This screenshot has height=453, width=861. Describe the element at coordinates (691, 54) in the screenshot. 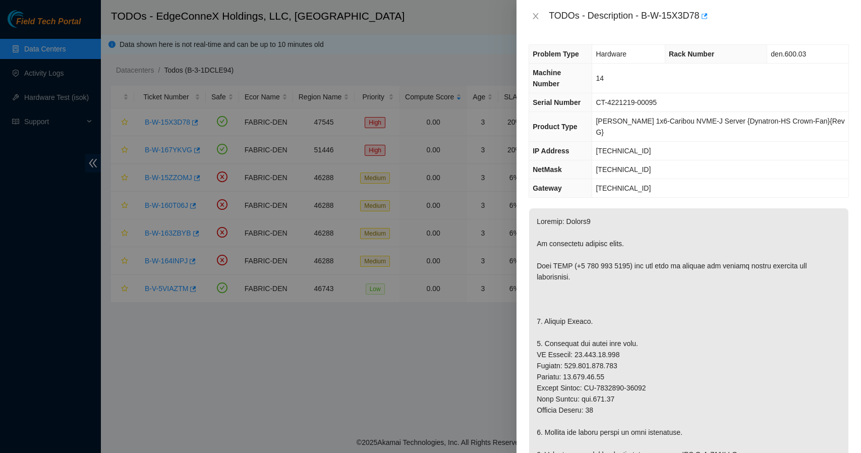

I see `span: Rack Number` at that location.